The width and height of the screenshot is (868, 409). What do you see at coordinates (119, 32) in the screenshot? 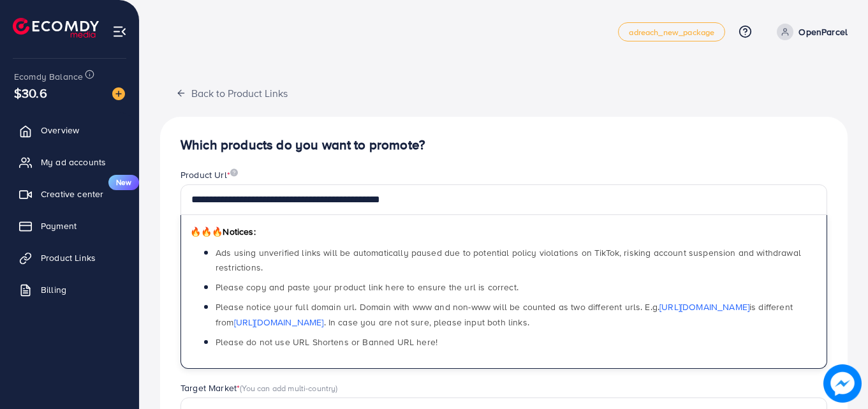
I see `img: menu` at bounding box center [119, 32].